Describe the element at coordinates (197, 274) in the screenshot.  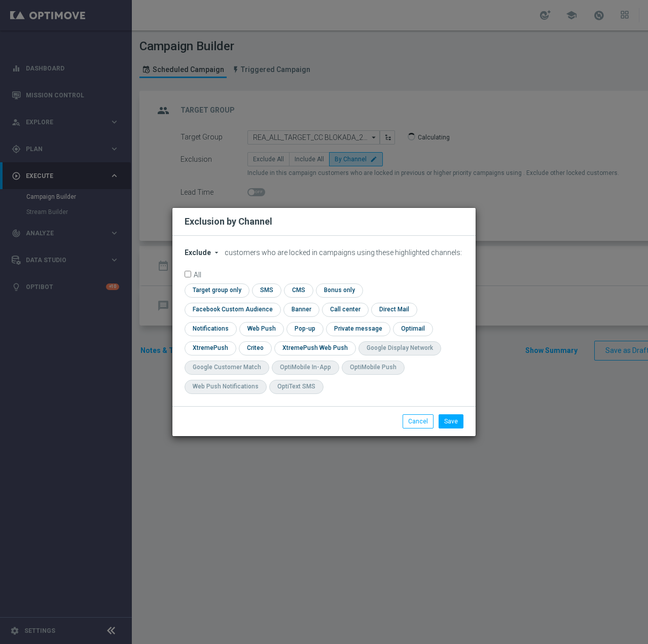
I see `label: All` at that location.